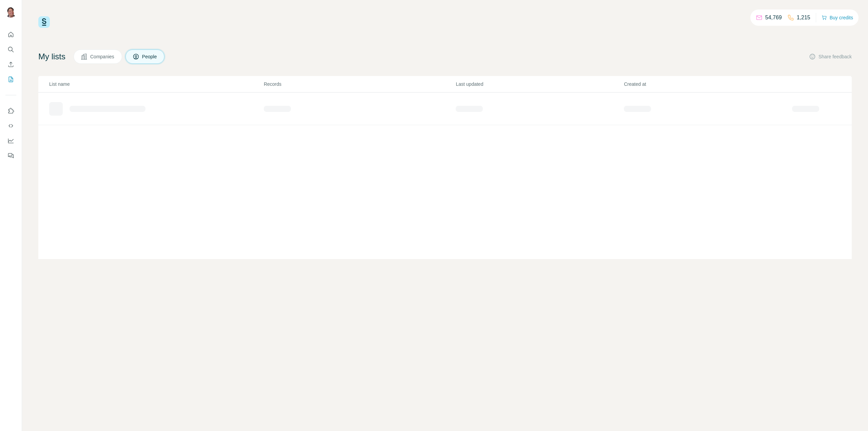 This screenshot has height=431, width=868. What do you see at coordinates (11, 126) in the screenshot?
I see `button: Use Surfe API` at bounding box center [11, 126].